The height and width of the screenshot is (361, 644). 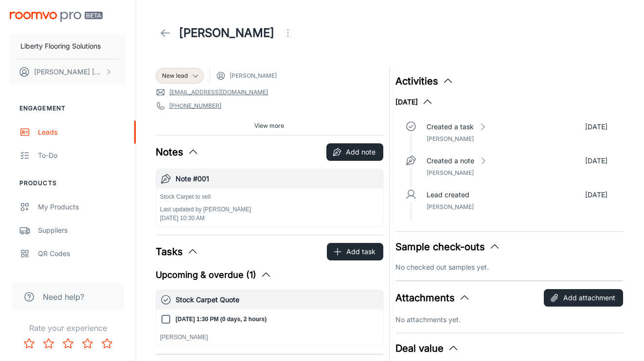 I want to click on button: Rate 2 star, so click(x=49, y=344).